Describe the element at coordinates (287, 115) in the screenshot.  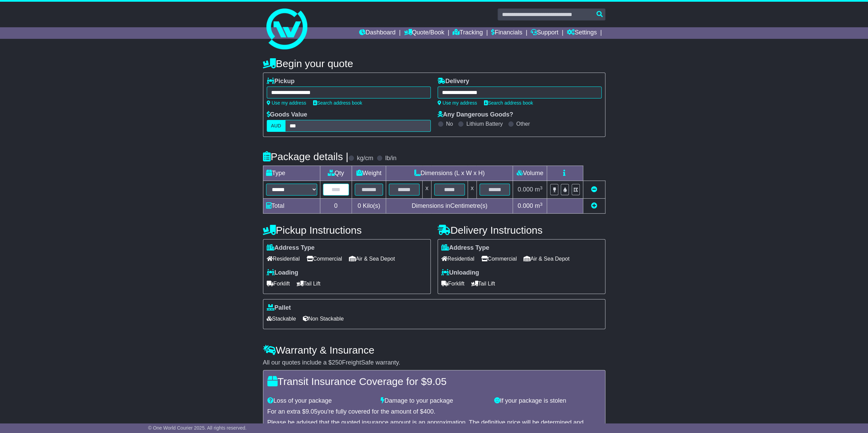
I see `label: Goods Value` at that location.